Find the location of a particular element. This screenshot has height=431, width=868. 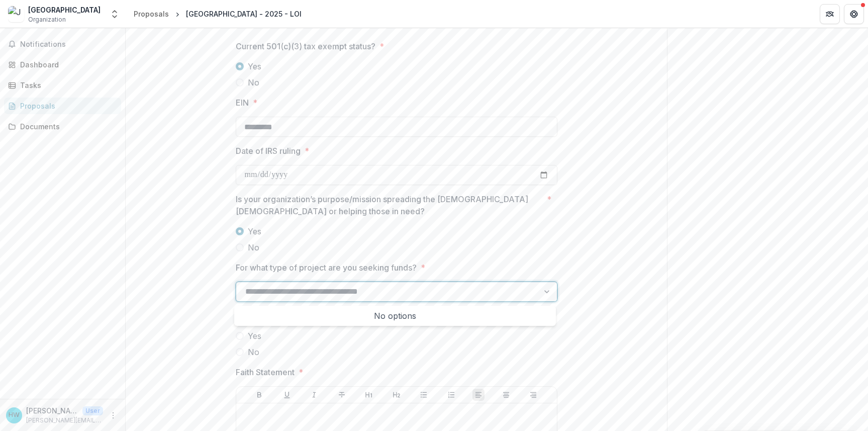

button: Underline is located at coordinates (287, 395).